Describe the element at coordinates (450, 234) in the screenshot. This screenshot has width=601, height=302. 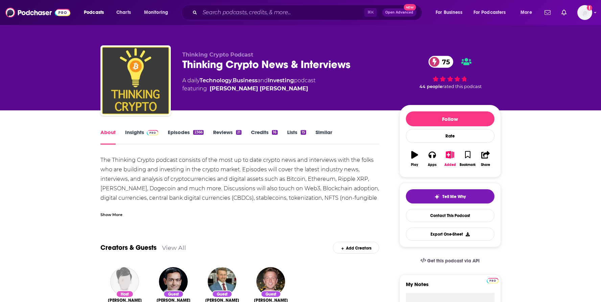
I see `button: Export One-Sheet` at that location.